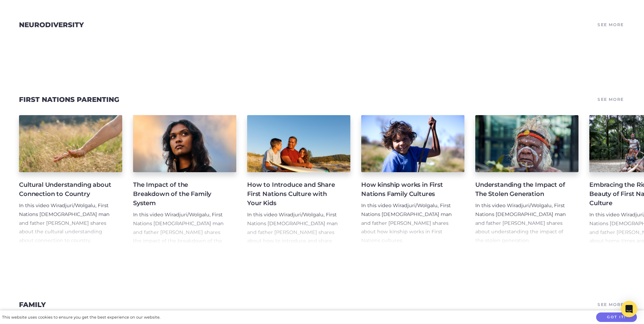 Image resolution: width=644 pixels, height=324 pixels. Describe the element at coordinates (527, 181) in the screenshot. I see `a: Understanding the Impact of The Stolen Generation In this video Wiradjuri/Wolgalu, First Nations ...` at that location.